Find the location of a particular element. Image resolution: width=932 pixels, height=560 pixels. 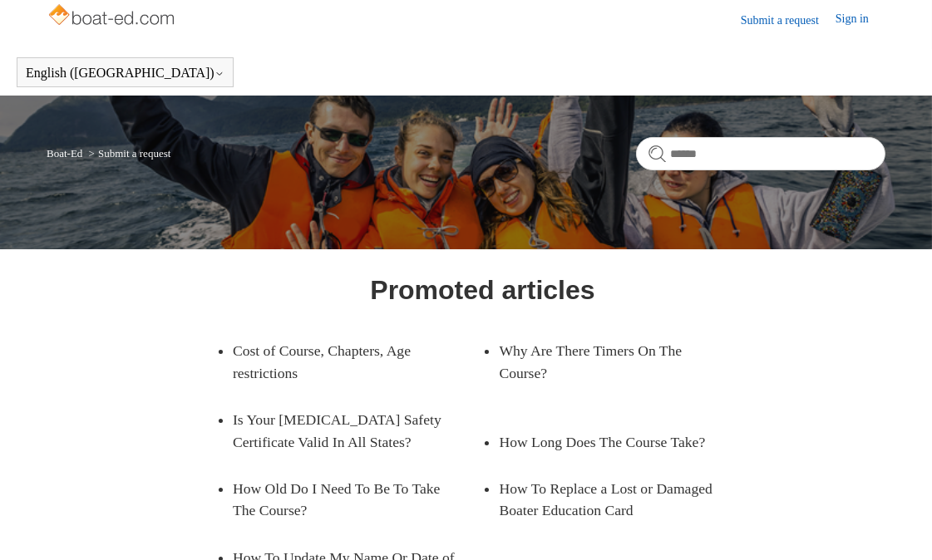

a: Cost of Course, Chapters, Age restrictions is located at coordinates (345, 362).